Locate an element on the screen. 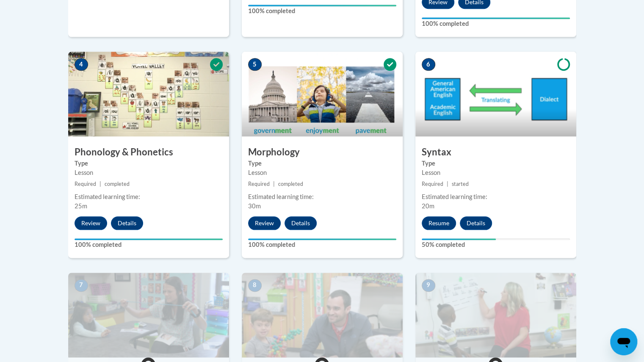 The width and height of the screenshot is (644, 362). span: 30m is located at coordinates (255, 206).